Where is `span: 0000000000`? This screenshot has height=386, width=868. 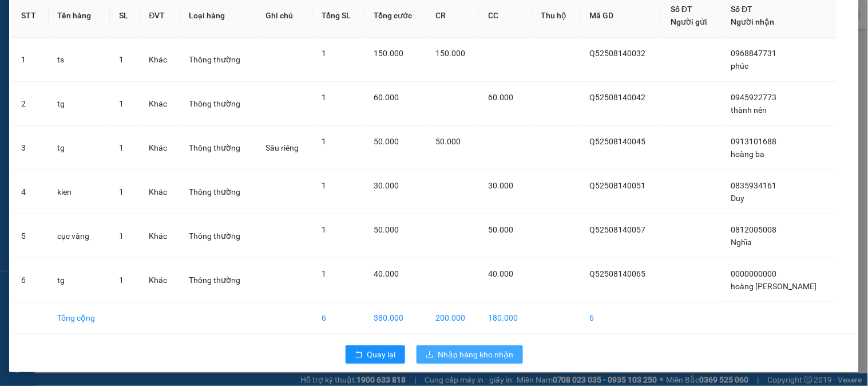 span: 0000000000 is located at coordinates (754, 274).